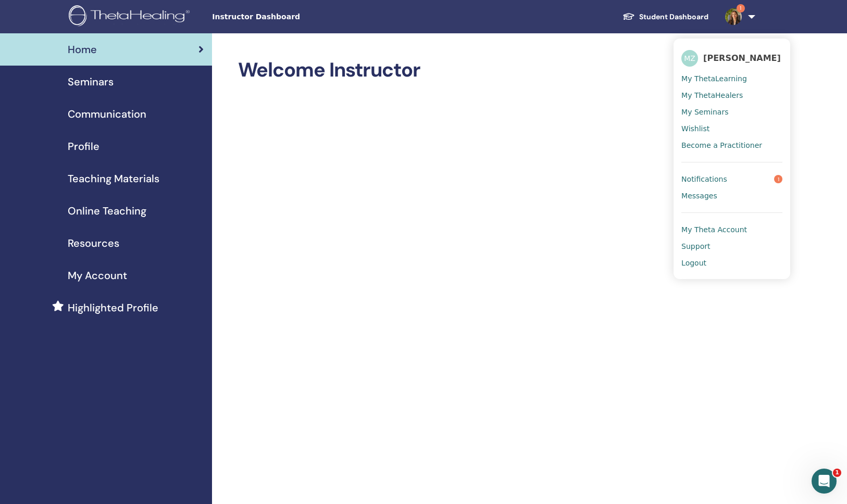  I want to click on ul: 1, so click(732, 159).